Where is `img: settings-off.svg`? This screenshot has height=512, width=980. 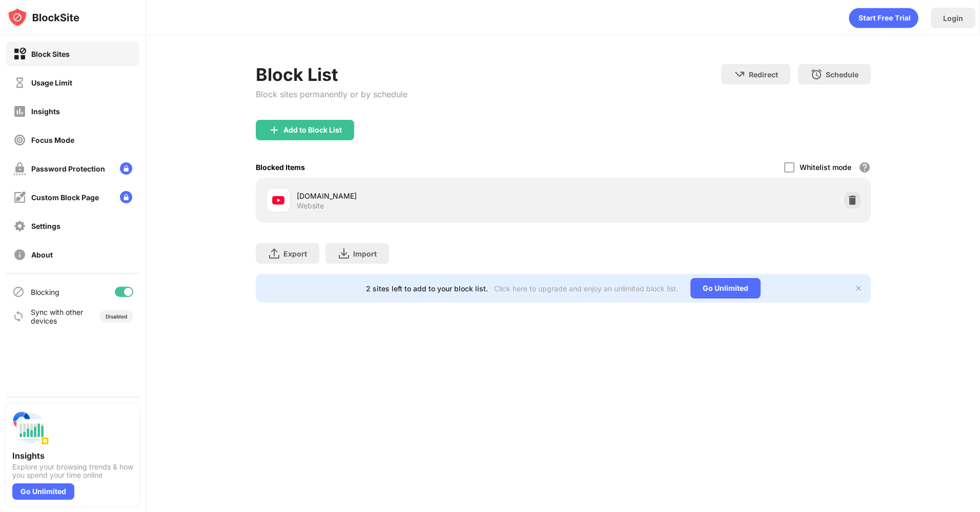
img: settings-off.svg is located at coordinates (20, 226).